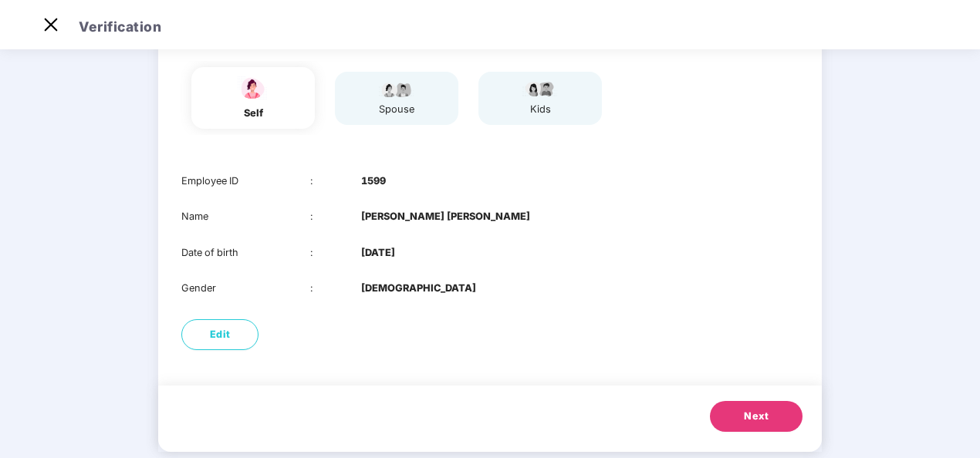  What do you see at coordinates (245, 217) in the screenshot?
I see `div: Name` at bounding box center [245, 217].